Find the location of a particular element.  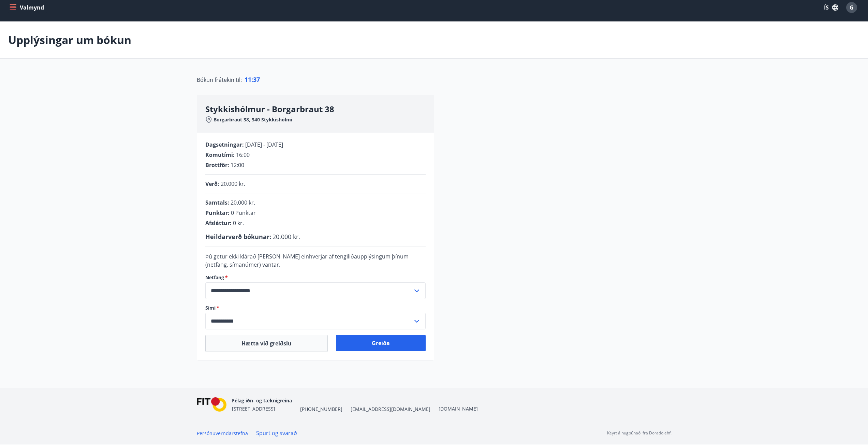

p: Keyrt á hugbúnaði frá Dorado ehf. is located at coordinates (639, 433).